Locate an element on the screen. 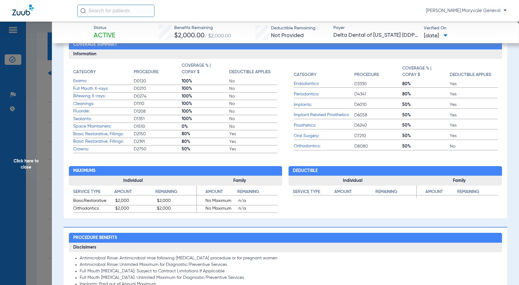 The height and width of the screenshot is (285, 519). span: D0210 is located at coordinates (158, 89).